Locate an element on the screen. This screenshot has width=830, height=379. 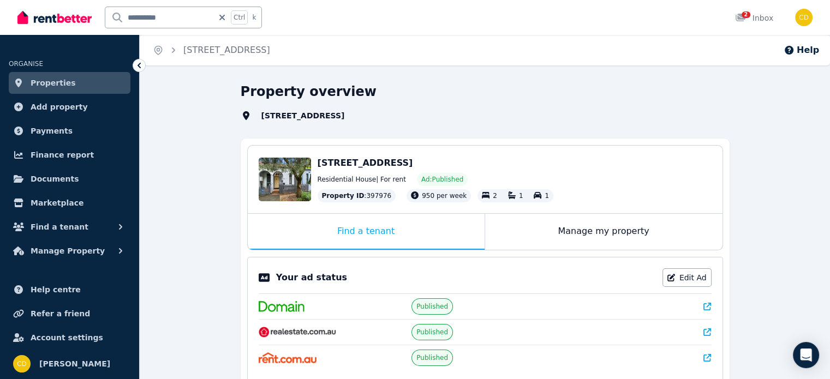
span: Documents is located at coordinates (55, 179).